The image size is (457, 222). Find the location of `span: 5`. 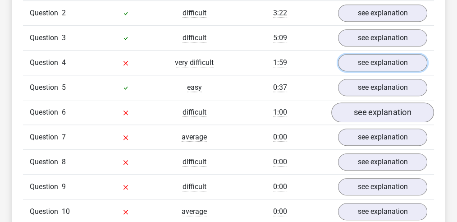

span: 5 is located at coordinates (64, 87).